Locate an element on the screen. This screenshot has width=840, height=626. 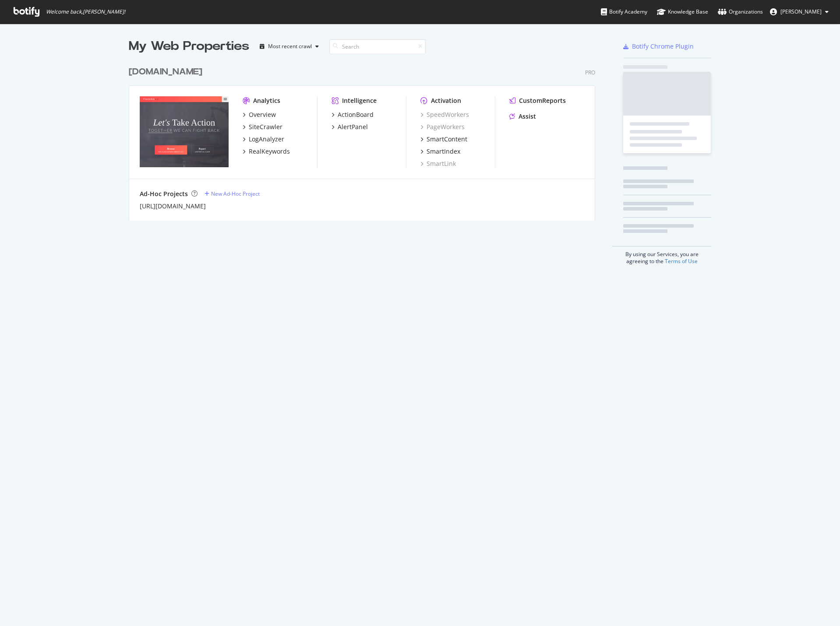
input: Search is located at coordinates (378, 47).